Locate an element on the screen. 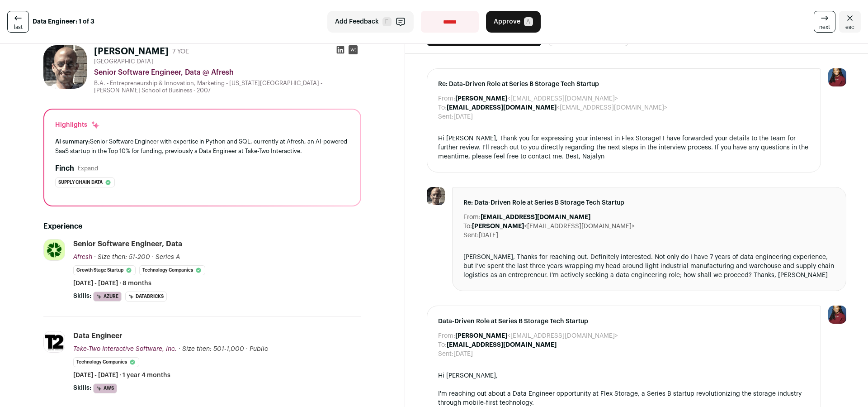 This screenshot has height=407, width=868. span: Afresh is located at coordinates (82, 257).